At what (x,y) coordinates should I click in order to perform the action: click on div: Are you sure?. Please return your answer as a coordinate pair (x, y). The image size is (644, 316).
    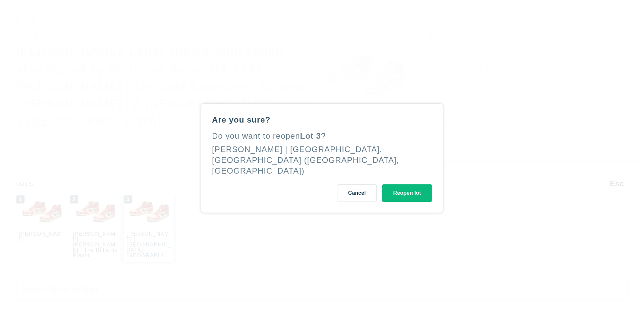
    Looking at the image, I should click on (322, 120).